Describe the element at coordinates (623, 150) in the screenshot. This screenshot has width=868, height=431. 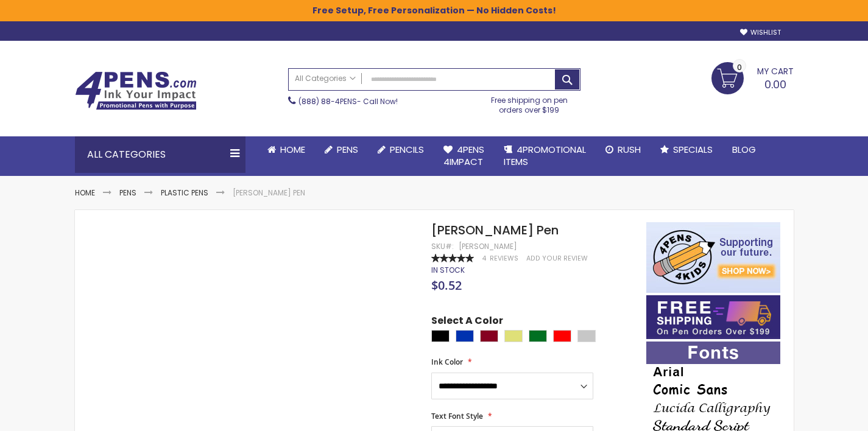
I see `a: Rush` at that location.